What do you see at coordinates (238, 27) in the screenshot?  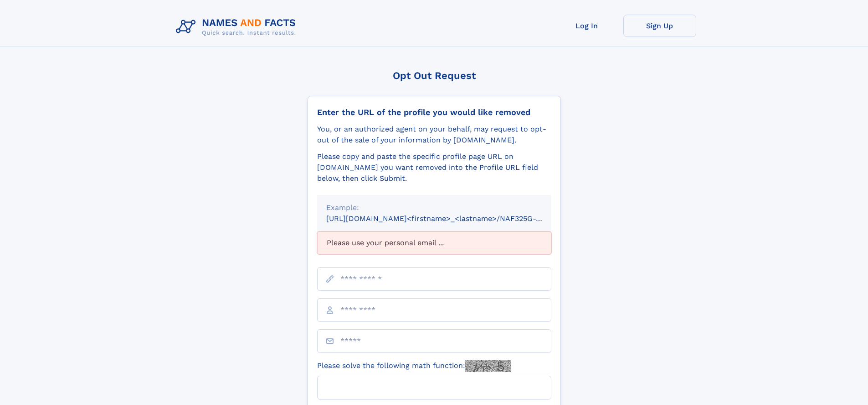 I see `img: Logo Names and Facts` at bounding box center [238, 27].